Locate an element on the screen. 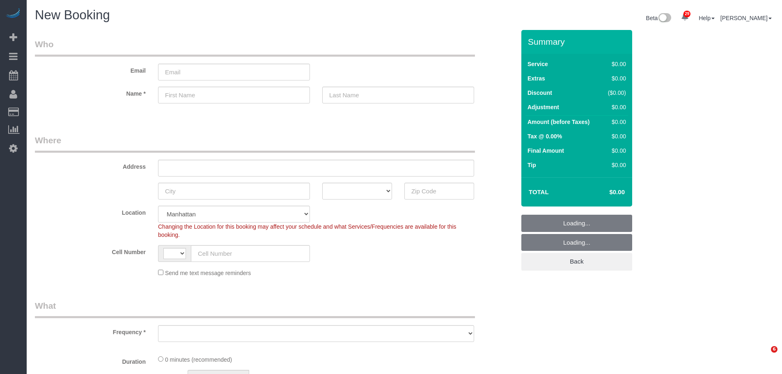 The image size is (782, 374). label: Extras is located at coordinates (536, 78).